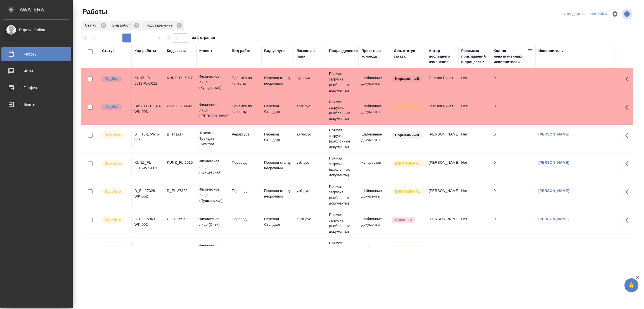  Describe the element at coordinates (206, 51) in the screenshot. I see `div: Клиент` at that location.